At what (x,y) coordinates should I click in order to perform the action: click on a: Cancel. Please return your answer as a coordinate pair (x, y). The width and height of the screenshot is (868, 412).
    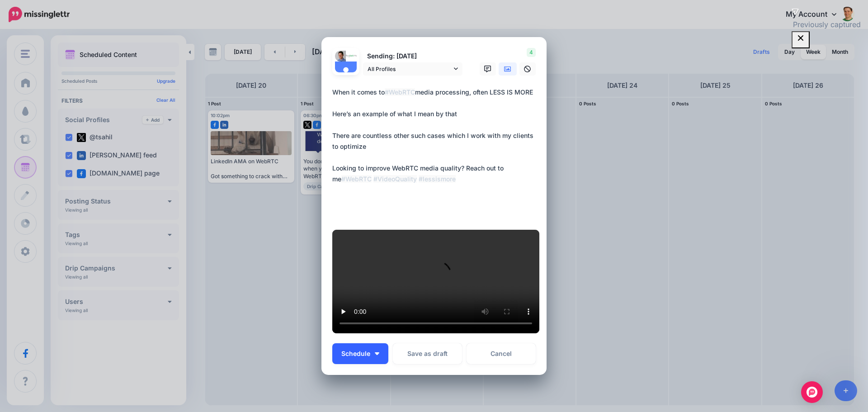
    Looking at the image, I should click on (501, 353).